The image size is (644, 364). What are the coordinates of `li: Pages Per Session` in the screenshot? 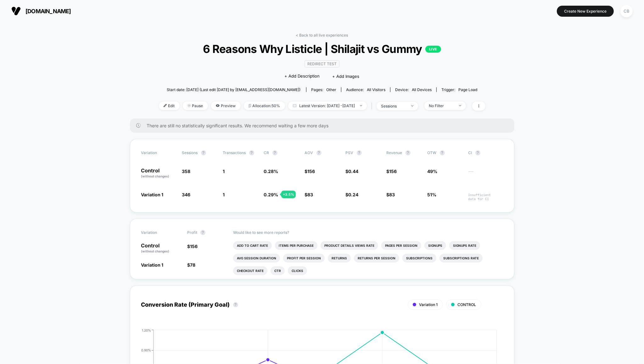 It's located at (401, 245).